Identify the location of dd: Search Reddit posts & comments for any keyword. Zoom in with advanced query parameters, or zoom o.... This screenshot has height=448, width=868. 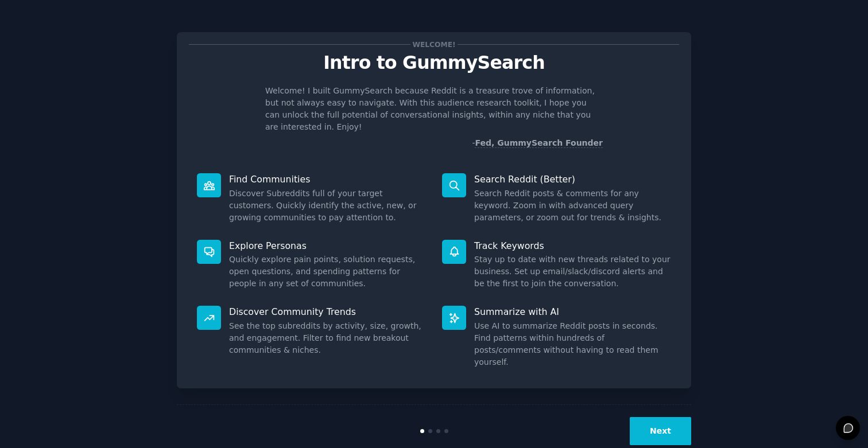
(573, 205).